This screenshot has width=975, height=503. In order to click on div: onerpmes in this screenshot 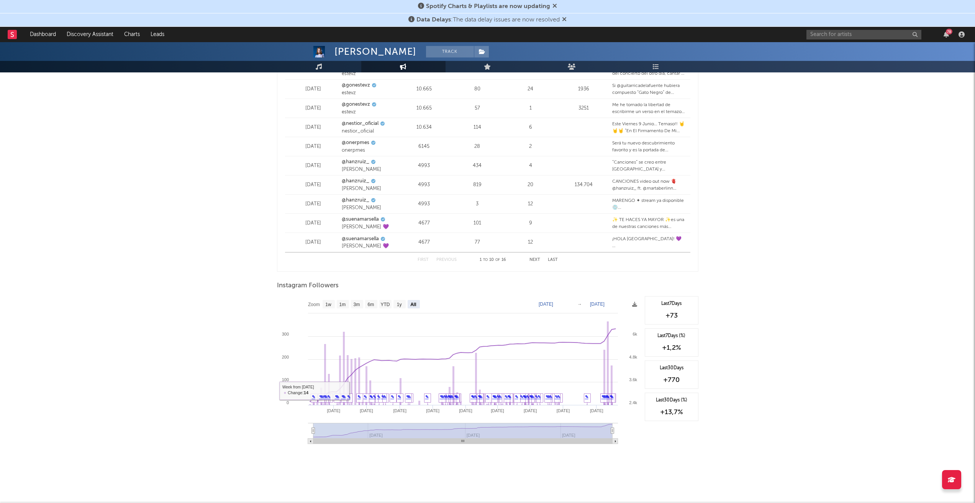, I will do `click(369, 151)`.